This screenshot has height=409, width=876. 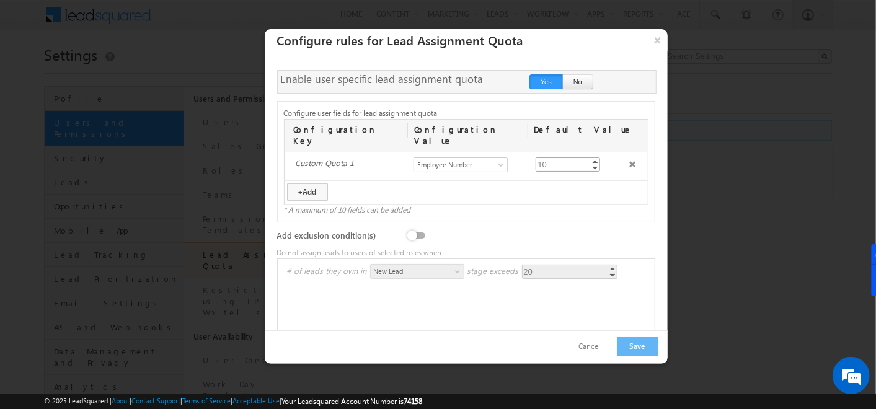 I want to click on button: No, so click(x=578, y=82).